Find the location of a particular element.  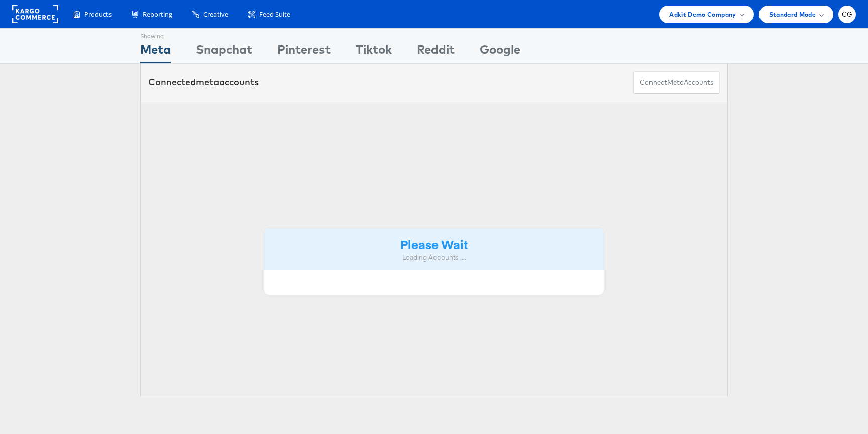

div: Snapchat is located at coordinates (224, 52).